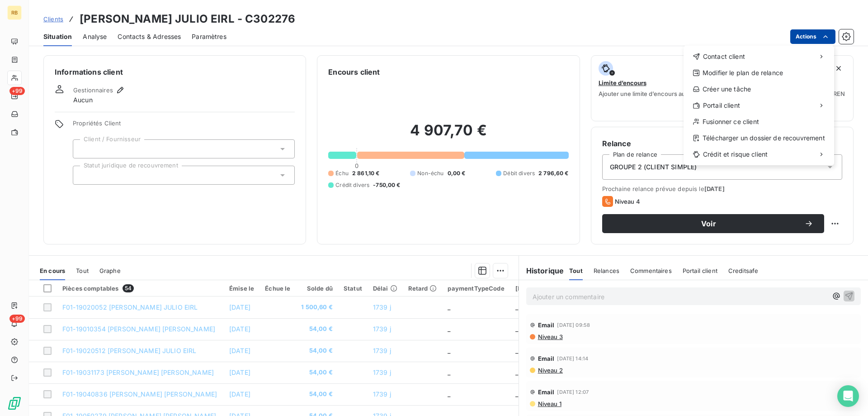  I want to click on span: Portail client, so click(722, 106).